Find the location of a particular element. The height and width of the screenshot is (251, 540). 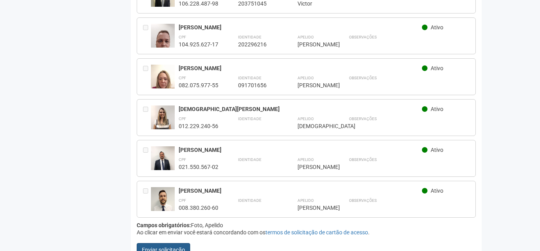

div: 091701656 is located at coordinates (258, 85).